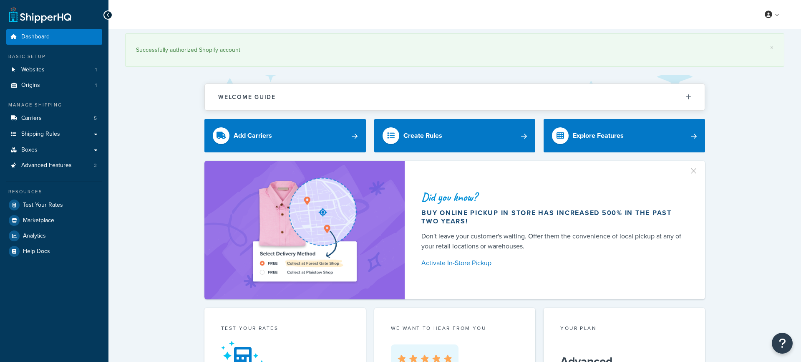  What do you see at coordinates (54, 134) in the screenshot?
I see `li: Shipping Rules` at bounding box center [54, 134].